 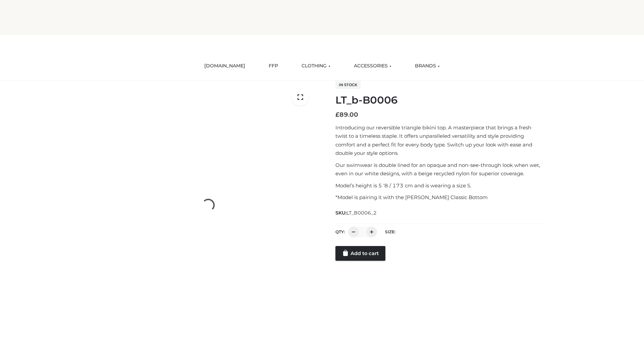 What do you see at coordinates (274, 66) in the screenshot?
I see `a: FFP` at bounding box center [274, 66].